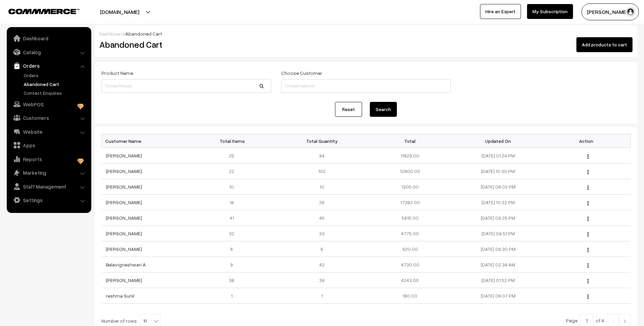 The image size is (644, 326). Describe the element at coordinates (233, 218) in the screenshot. I see `td: 41` at that location.